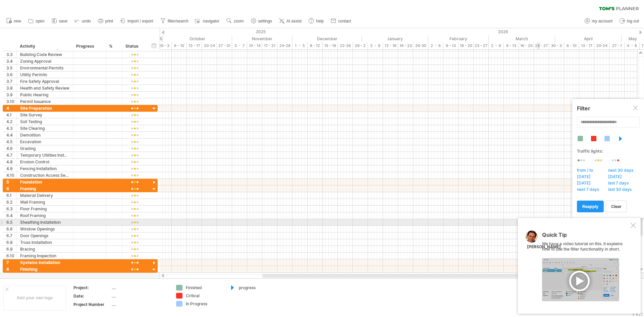 The height and width of the screenshot is (317, 644). Describe the element at coordinates (300, 45) in the screenshot. I see `div: 1 - 5` at that location.